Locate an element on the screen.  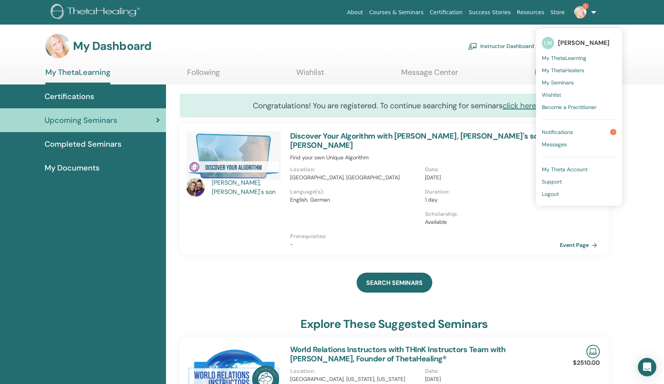
p: 1 day is located at coordinates (490, 200).